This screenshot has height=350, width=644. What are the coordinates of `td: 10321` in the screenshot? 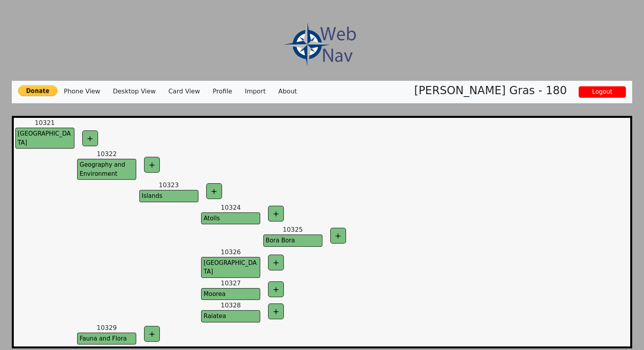 It's located at (45, 133).